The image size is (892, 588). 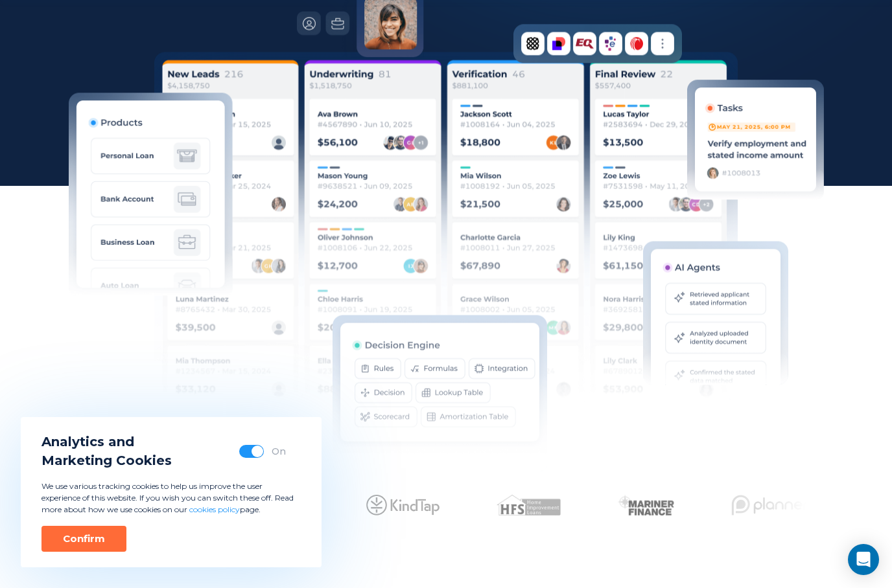 What do you see at coordinates (863, 560) in the screenshot?
I see `div: Open Intercom Messenger` at bounding box center [863, 560].